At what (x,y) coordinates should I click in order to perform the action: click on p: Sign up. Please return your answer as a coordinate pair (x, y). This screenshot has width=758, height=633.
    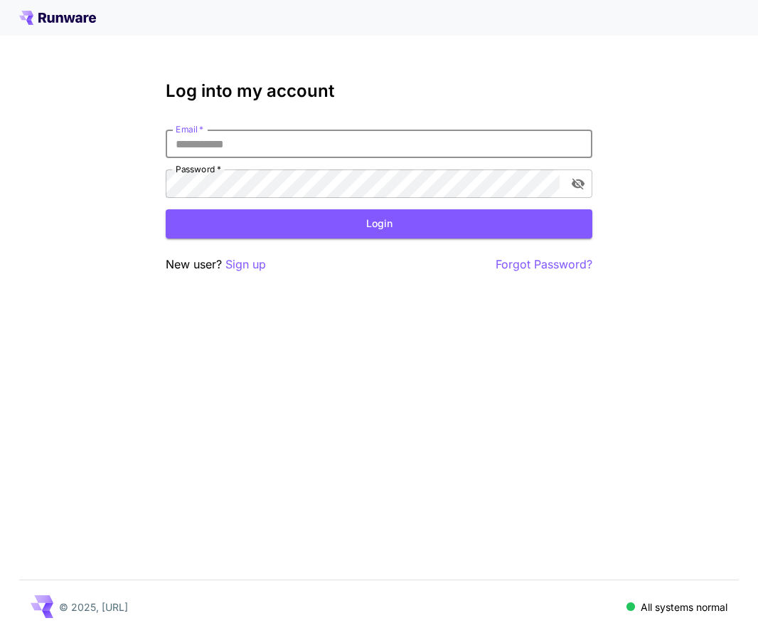
    Looking at the image, I should click on (245, 264).